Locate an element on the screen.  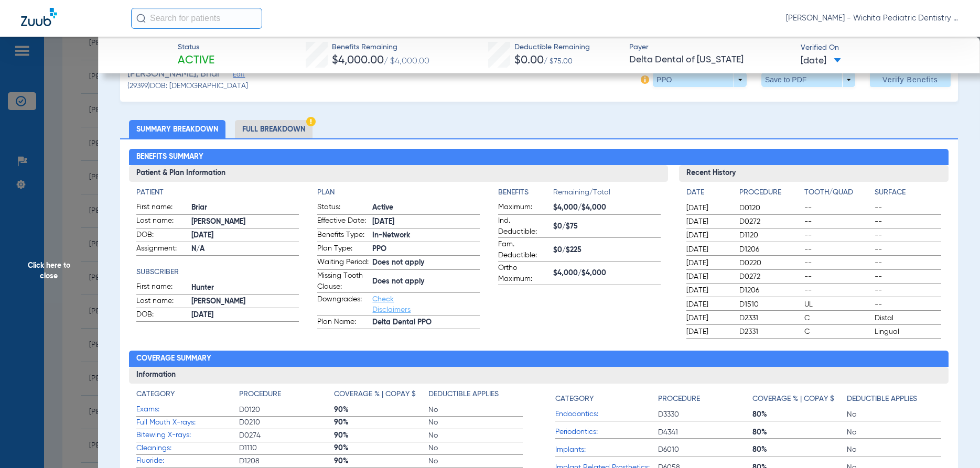
h4: Subscriber is located at coordinates (217, 272).